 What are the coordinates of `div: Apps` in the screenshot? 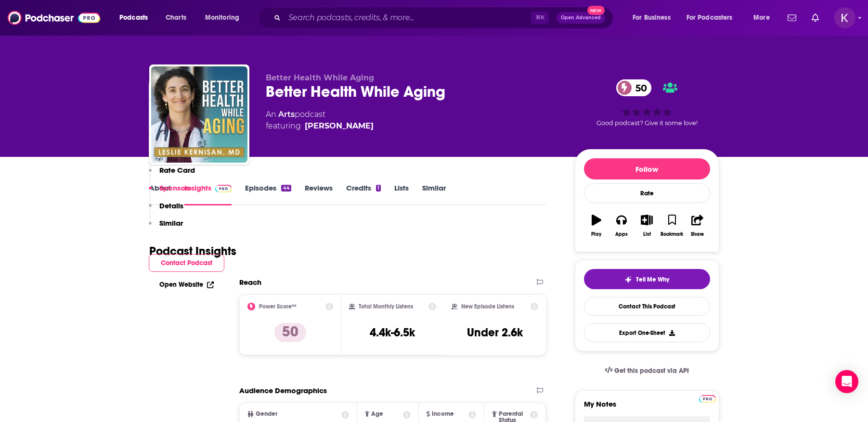 It's located at (622, 235).